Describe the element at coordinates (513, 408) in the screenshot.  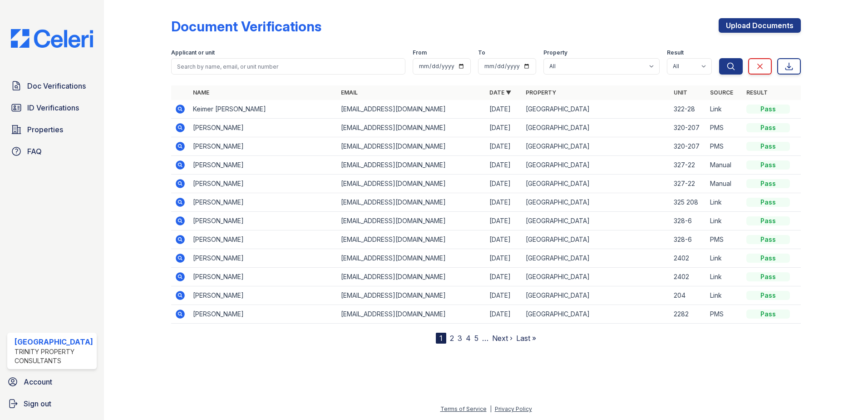
I see `a: Privacy Policy` at that location.